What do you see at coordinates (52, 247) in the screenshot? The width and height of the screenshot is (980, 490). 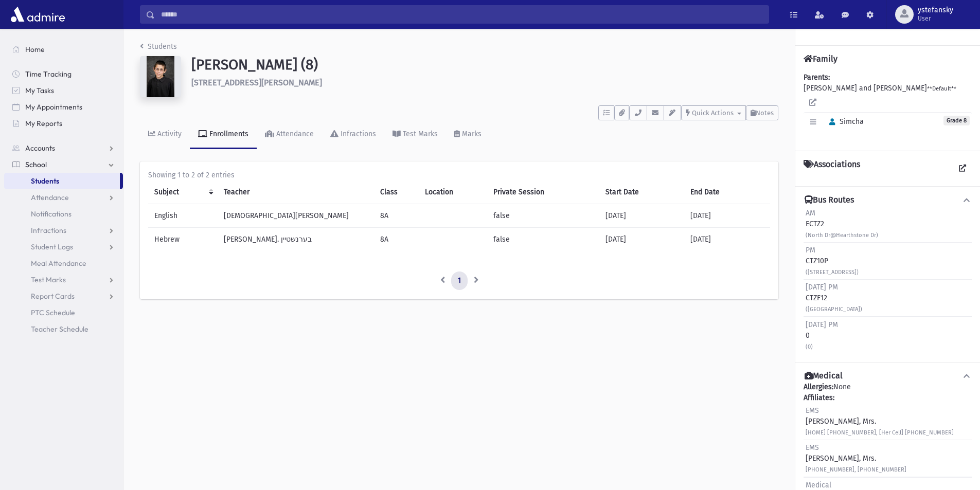 I see `span: Student Logs` at bounding box center [52, 247].